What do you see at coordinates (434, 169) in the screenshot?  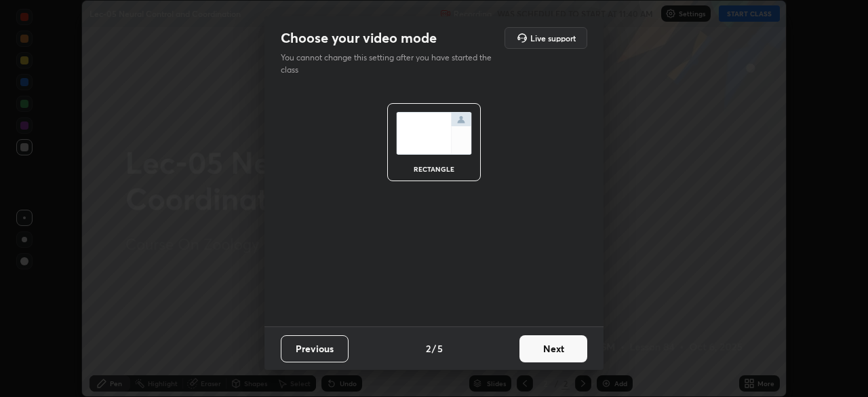 I see `div: rectangle` at bounding box center [434, 169].